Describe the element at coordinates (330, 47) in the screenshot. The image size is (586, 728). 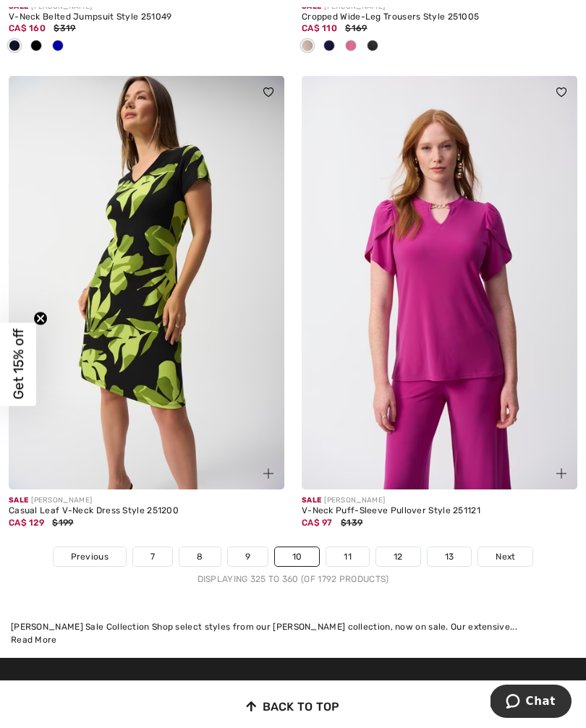
I see `div: Midnight Blue 40` at that location.